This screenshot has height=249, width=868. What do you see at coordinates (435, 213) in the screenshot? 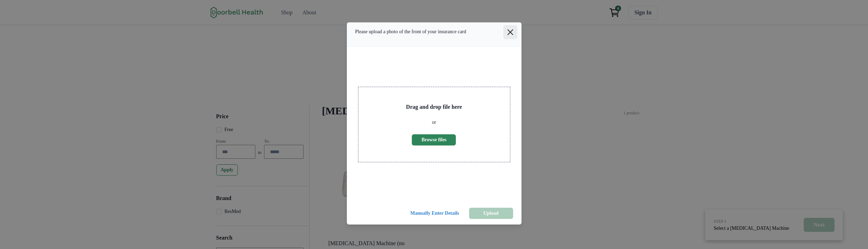
I see `button: Manually Enter Details` at bounding box center [435, 213].